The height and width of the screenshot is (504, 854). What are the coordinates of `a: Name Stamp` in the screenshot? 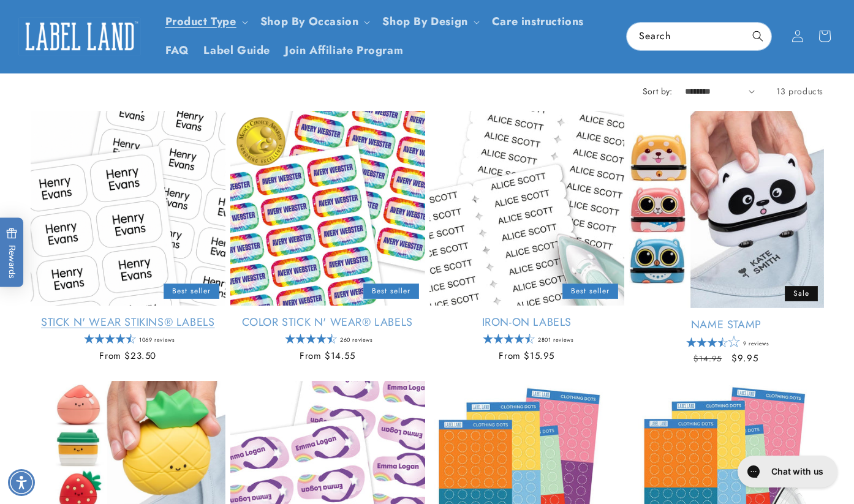 It's located at (727, 325).